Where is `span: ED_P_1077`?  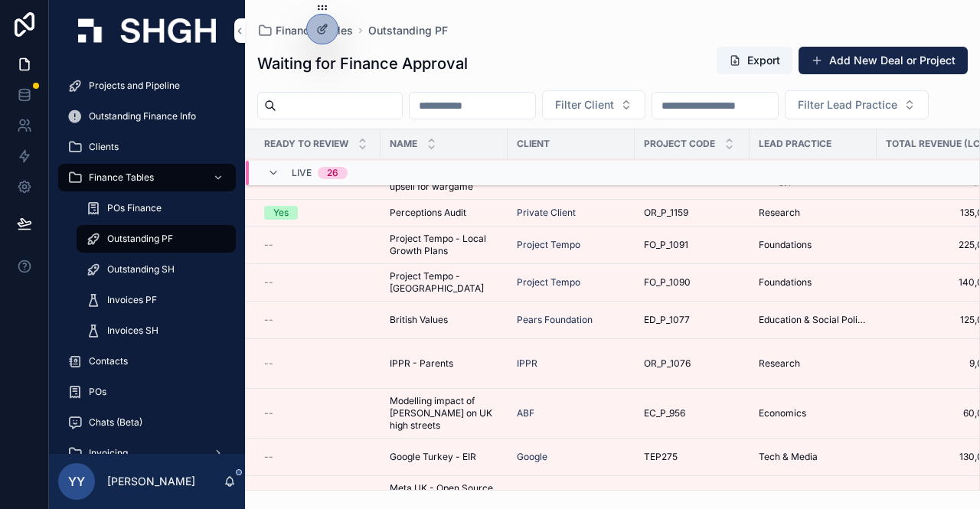
span: ED_P_1077 is located at coordinates (667, 320).